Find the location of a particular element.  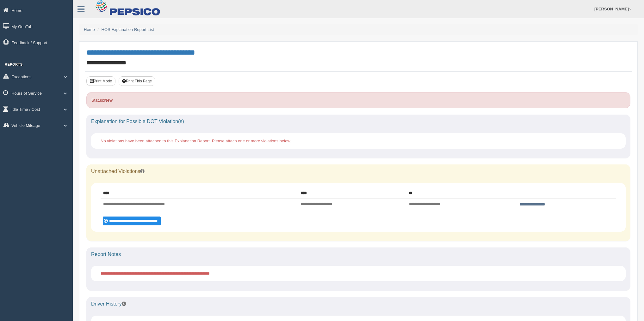

a: Home is located at coordinates (89, 30).